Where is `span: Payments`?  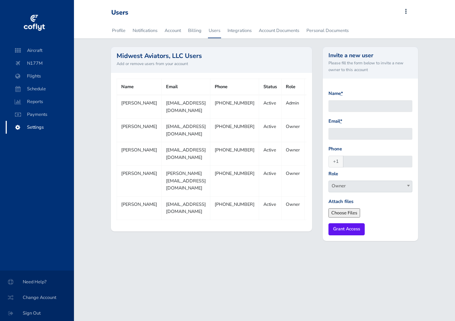
span: Payments is located at coordinates (40, 114).